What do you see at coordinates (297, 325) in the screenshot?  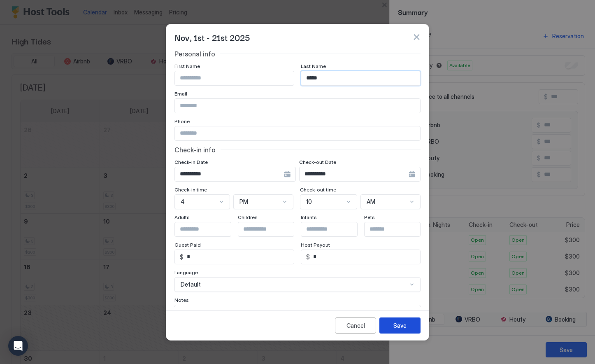 I see `textarea: Input Field` at bounding box center [297, 325].